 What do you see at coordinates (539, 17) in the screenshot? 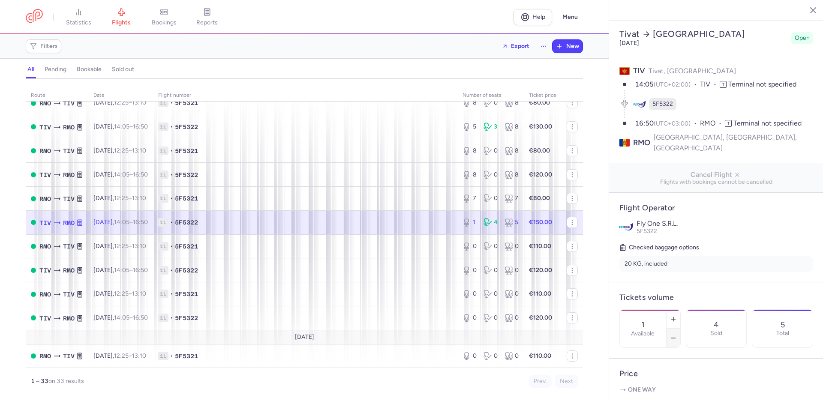
I see `span: Help` at bounding box center [539, 17].